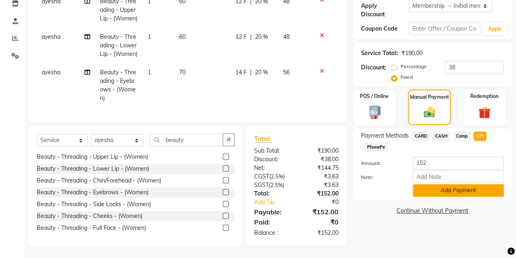  Describe the element at coordinates (480, 136) in the screenshot. I see `span: UPI` at that location.